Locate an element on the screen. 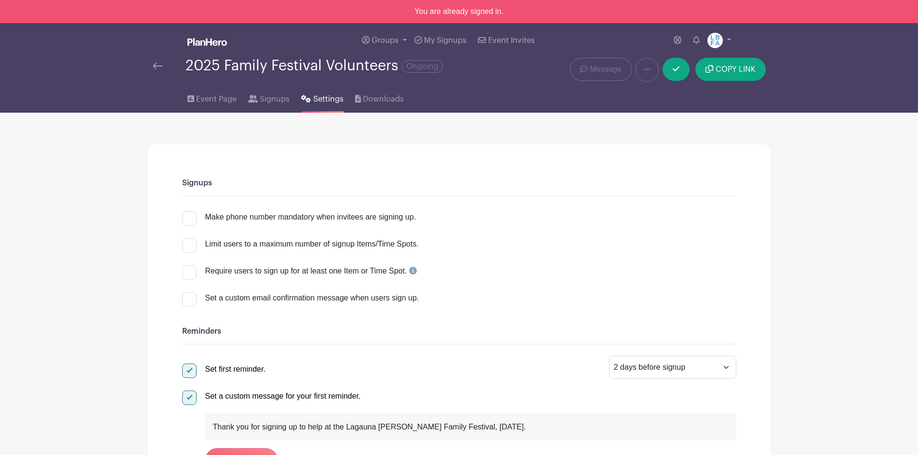  a: Settings is located at coordinates (322, 97).